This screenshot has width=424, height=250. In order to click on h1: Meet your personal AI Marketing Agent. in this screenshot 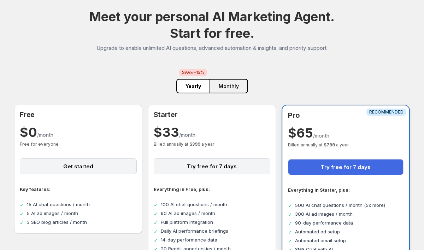, I will do `click(212, 25)`.